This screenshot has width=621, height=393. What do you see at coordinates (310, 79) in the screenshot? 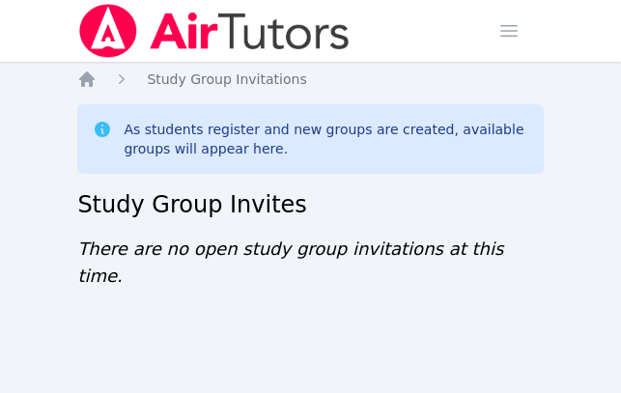
I see `nav: Breadcrumb` at bounding box center [310, 79].